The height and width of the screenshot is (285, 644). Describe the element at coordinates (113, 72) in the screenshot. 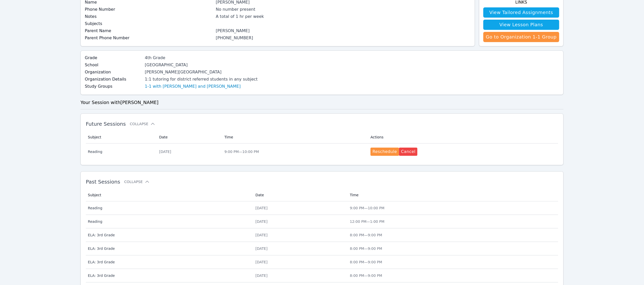

I see `label: Organization` at that location.